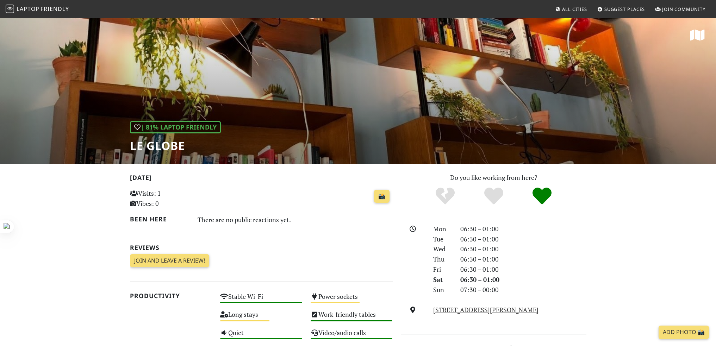 This screenshot has width=716, height=346. Describe the element at coordinates (55, 9) in the screenshot. I see `span: Friendly` at that location.